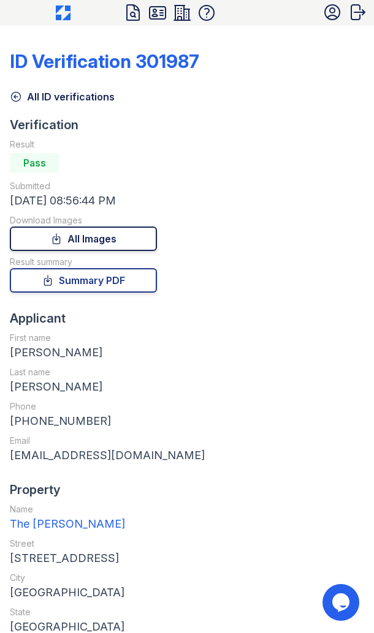 The width and height of the screenshot is (374, 633). Describe the element at coordinates (83, 262) in the screenshot. I see `div: Result summary` at that location.